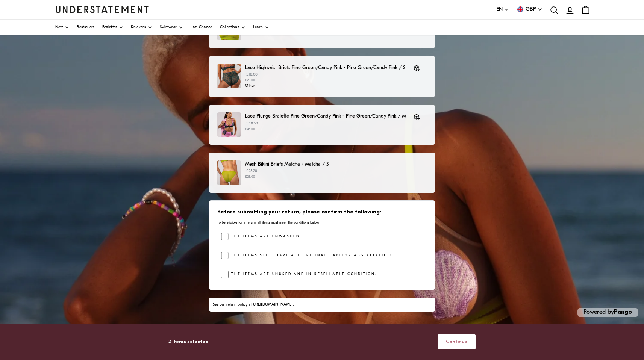 Image resolution: width=644 pixels, height=360 pixels. I want to click on a: Understatement Homepage, so click(102, 9).